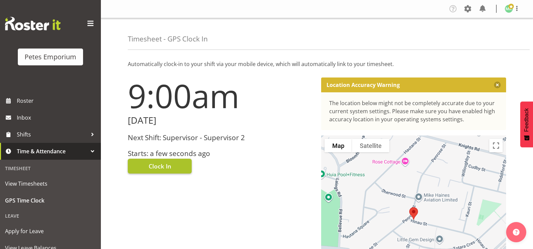 The height and width of the screenshot is (249, 533). I want to click on span: Inbox, so click(57, 117).